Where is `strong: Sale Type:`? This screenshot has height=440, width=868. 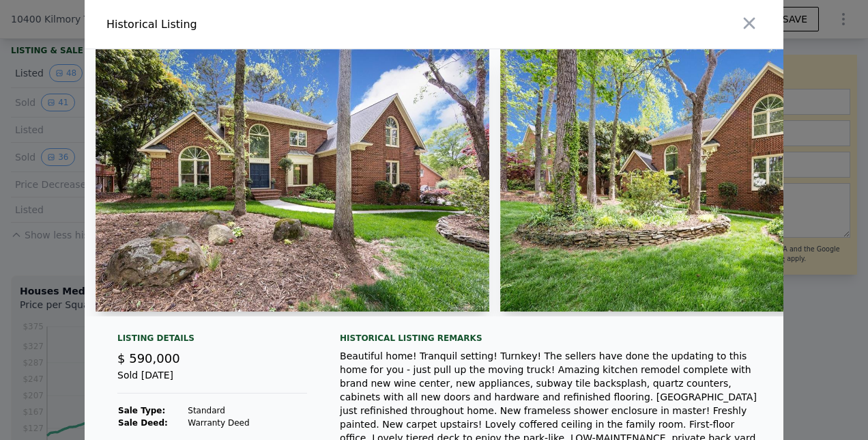 strong: Sale Type: is located at coordinates (141, 410).